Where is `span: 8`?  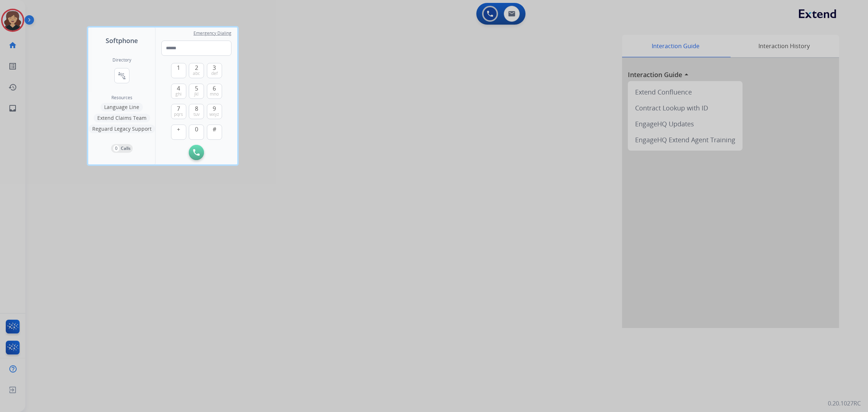
span: 8 is located at coordinates (196, 109).